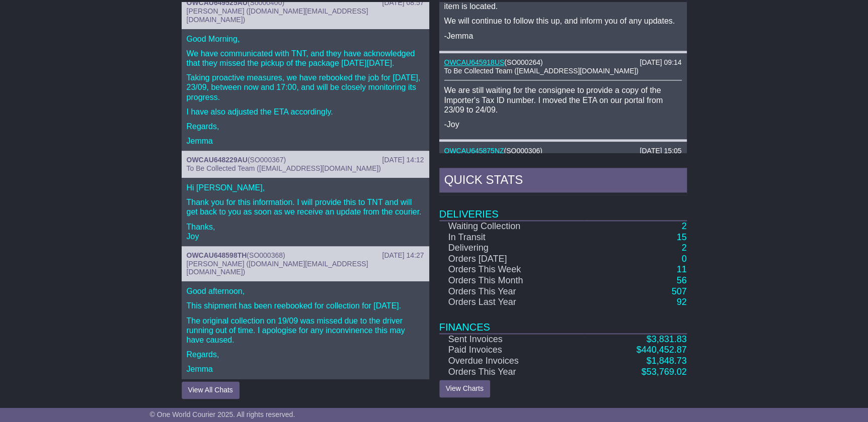 The height and width of the screenshot is (422, 868). I want to click on a: View Charts, so click(464, 388).